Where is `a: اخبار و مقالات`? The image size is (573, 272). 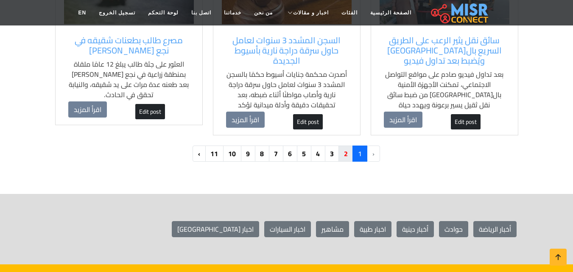
a: اخبار و مقالات is located at coordinates (307, 13).